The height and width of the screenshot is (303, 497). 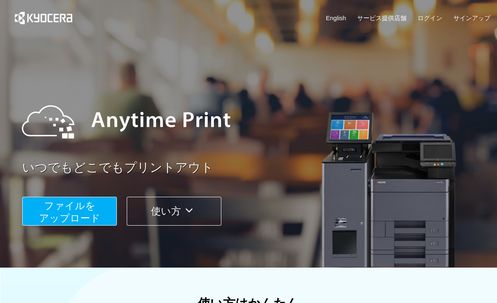 What do you see at coordinates (174, 211) in the screenshot?
I see `button: 使い方` at bounding box center [174, 211].